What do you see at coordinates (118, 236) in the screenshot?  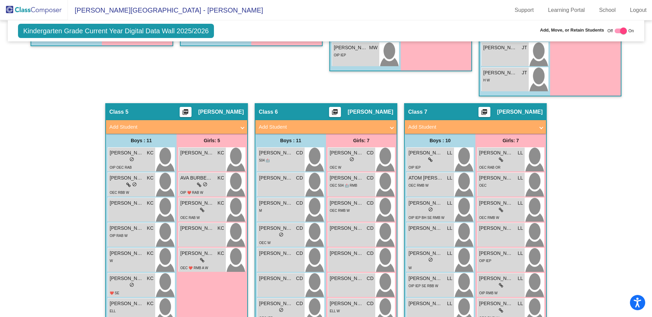 I see `span: OIP RAB W` at bounding box center [118, 236].